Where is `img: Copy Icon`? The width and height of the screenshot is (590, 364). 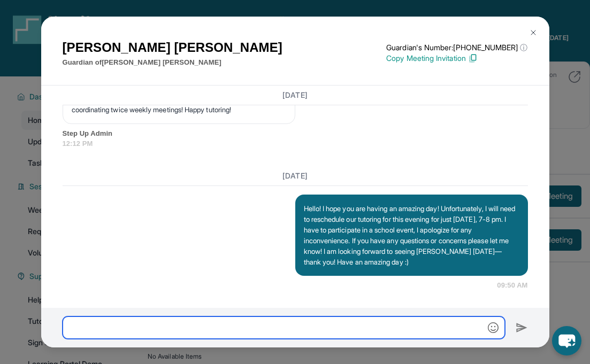 img: Copy Icon is located at coordinates (473, 58).